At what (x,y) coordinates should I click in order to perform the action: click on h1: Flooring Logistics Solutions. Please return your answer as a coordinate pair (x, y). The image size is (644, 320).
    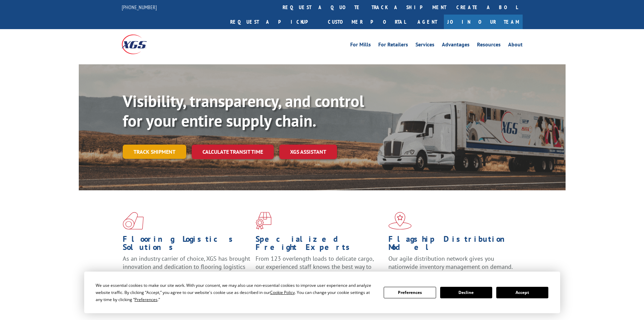
    Looking at the image, I should click on (186, 245).